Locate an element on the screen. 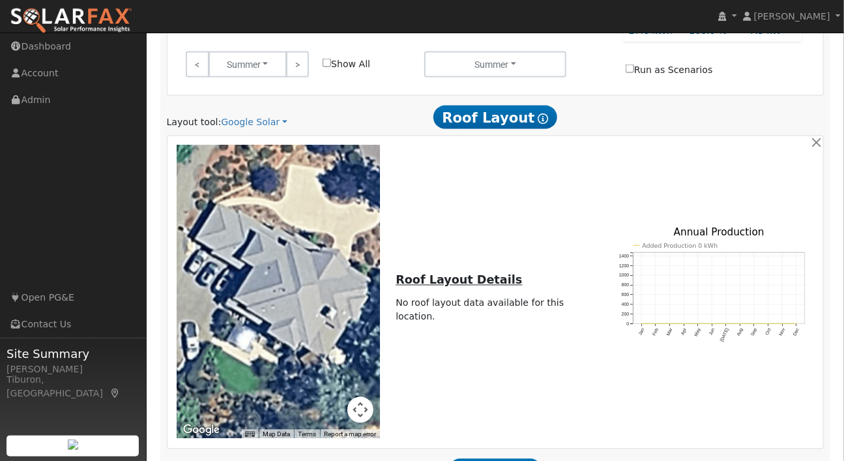 This screenshot has height=461, width=844. text: Annual Production is located at coordinates (719, 232).